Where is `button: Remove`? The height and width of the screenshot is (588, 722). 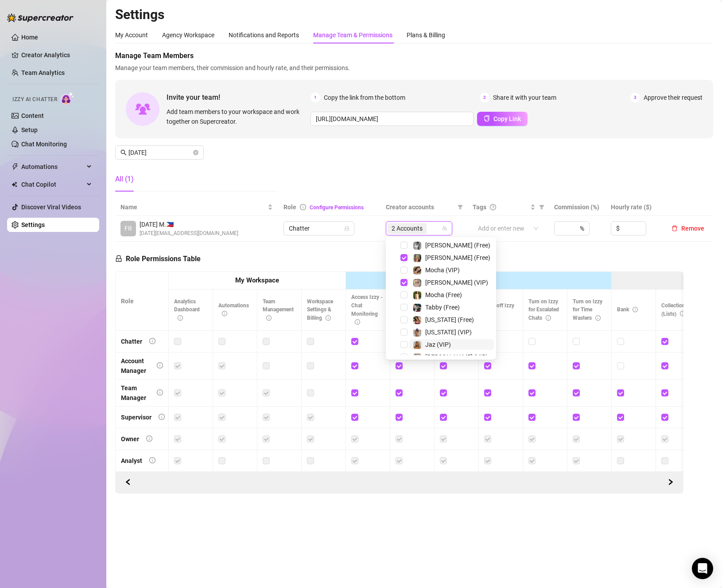 button: Remove is located at coordinates (689, 228).